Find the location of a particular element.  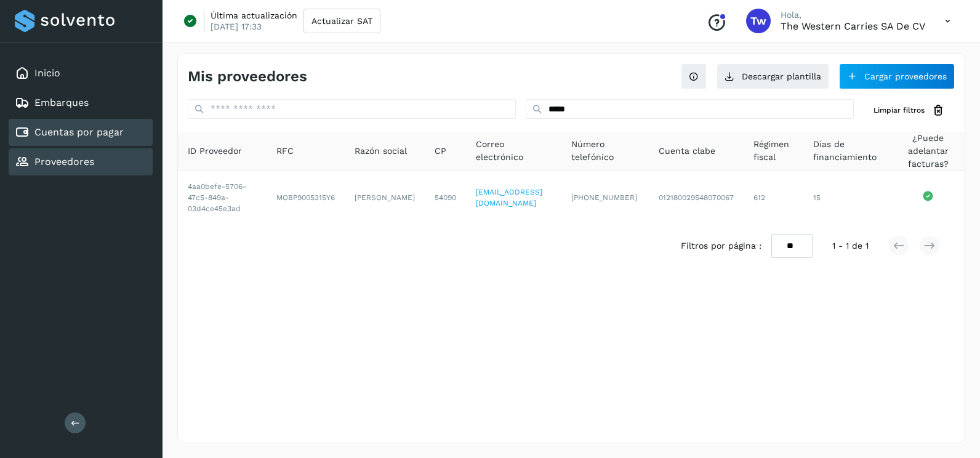

td: 612 is located at coordinates (773, 197).